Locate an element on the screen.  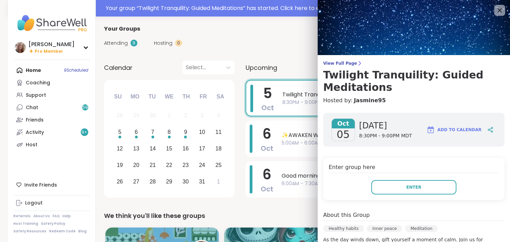
div: Not available Monday, September 29th, 2025 is located at coordinates (136, 115).